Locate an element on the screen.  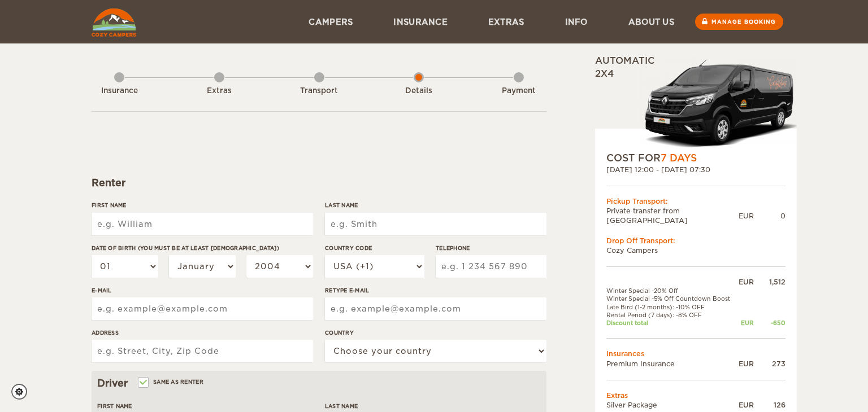
td: Winter Special -20% Off is located at coordinates (672, 291).